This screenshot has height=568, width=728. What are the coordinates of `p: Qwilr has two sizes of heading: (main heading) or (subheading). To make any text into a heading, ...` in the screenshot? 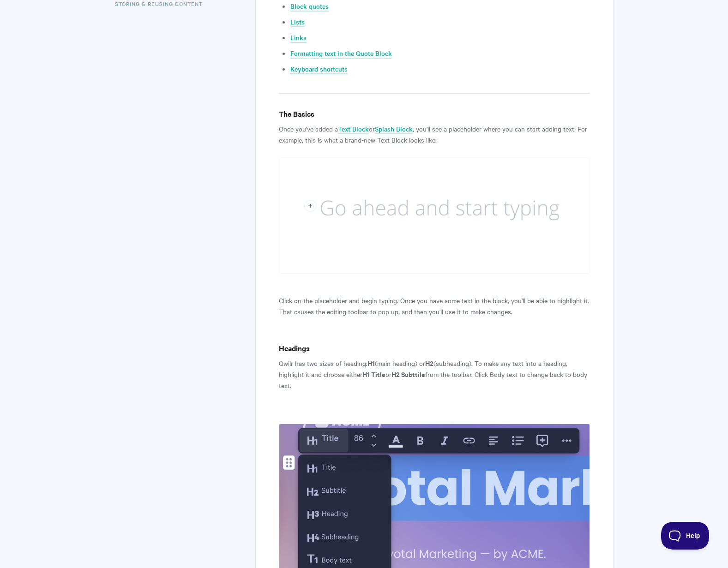 It's located at (434, 374).